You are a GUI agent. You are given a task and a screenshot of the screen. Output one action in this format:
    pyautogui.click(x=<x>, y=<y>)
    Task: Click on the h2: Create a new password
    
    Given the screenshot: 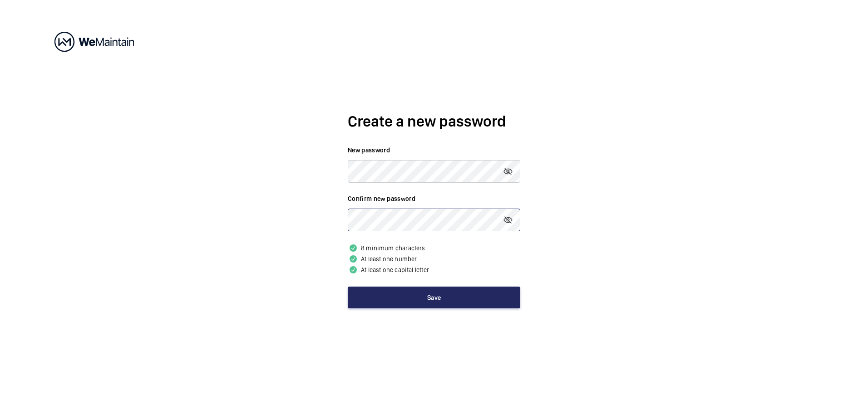 What is the action you would take?
    pyautogui.click(x=434, y=121)
    